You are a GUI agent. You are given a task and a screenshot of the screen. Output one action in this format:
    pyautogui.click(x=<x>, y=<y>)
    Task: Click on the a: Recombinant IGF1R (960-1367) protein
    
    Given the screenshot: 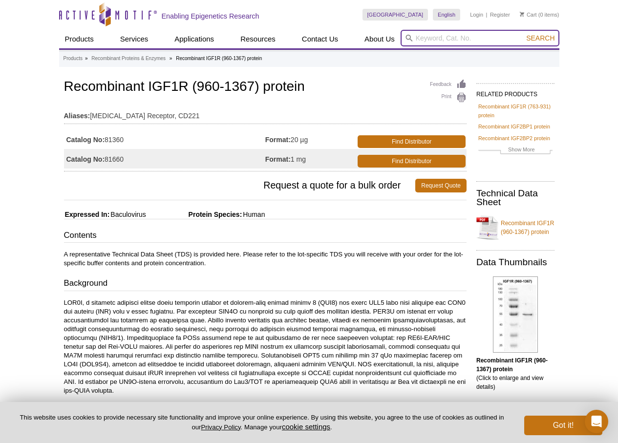 What is the action you would take?
    pyautogui.click(x=515, y=228)
    